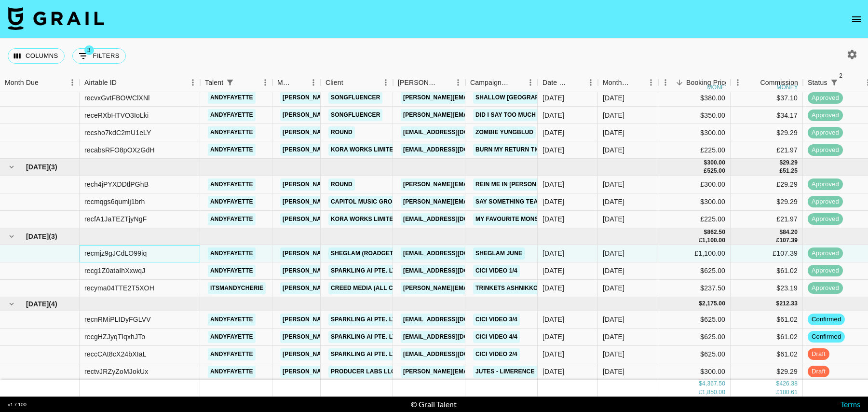 The image size is (868, 412). I want to click on a: Capitol Music Group, so click(366, 201).